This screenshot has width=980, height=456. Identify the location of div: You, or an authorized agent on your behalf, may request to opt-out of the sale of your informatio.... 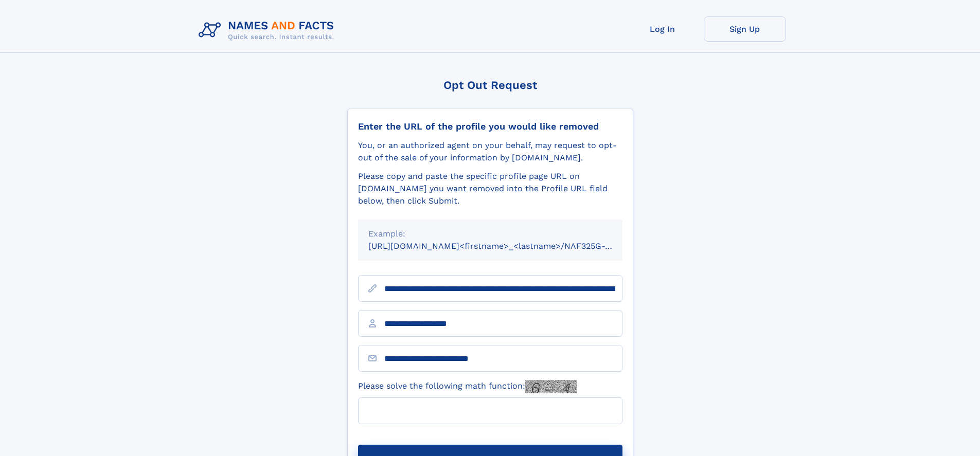
(490, 152).